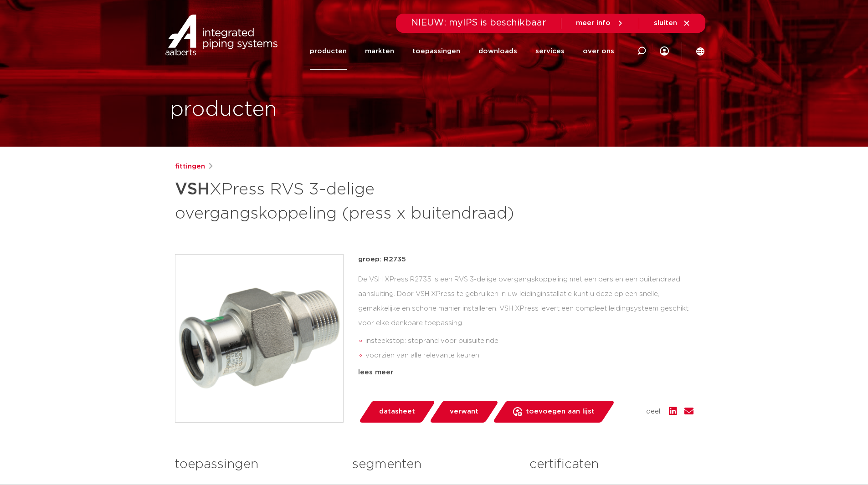 The width and height of the screenshot is (868, 485). Describe the element at coordinates (224, 110) in the screenshot. I see `h1: producten` at that location.